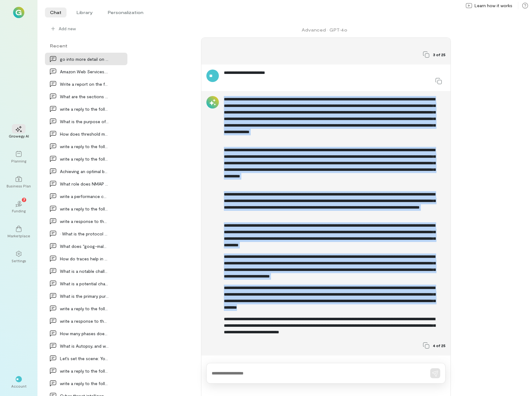  I want to click on span: 4 of 25, so click(439, 346).